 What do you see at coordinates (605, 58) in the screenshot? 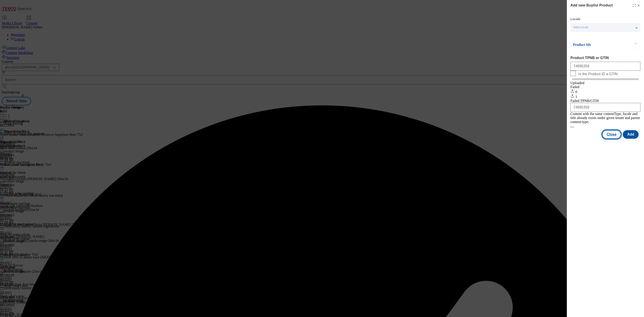
I see `label: Product TPNB or GTIN` at bounding box center [605, 58].